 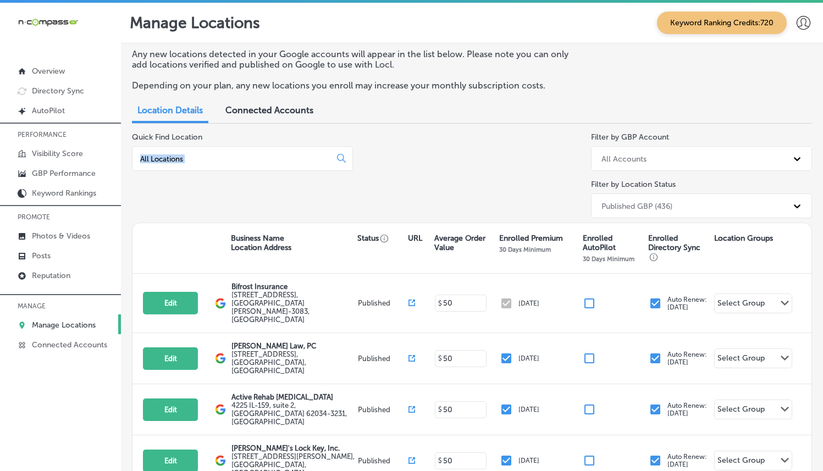 What do you see at coordinates (64, 193) in the screenshot?
I see `p: Keyword Rankings` at bounding box center [64, 193].